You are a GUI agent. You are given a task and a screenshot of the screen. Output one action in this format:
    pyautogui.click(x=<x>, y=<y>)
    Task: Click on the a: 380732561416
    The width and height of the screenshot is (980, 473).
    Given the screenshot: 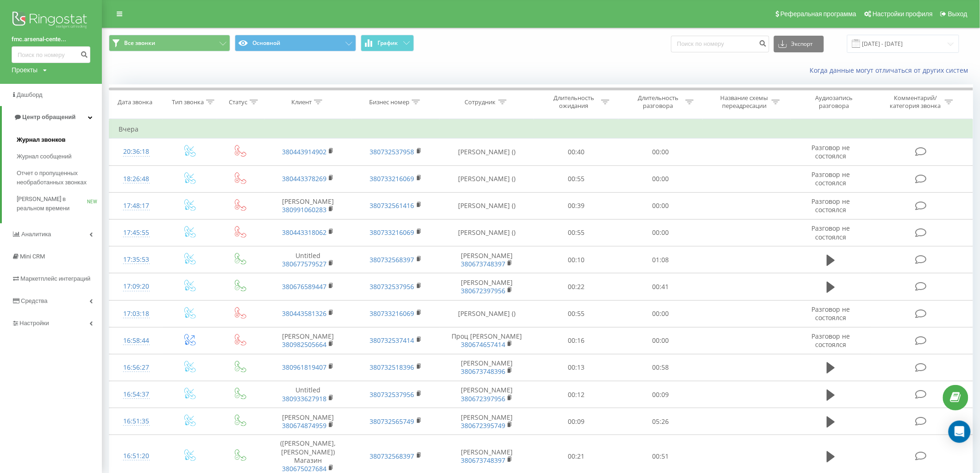 What is the action you would take?
    pyautogui.click(x=393, y=206)
    